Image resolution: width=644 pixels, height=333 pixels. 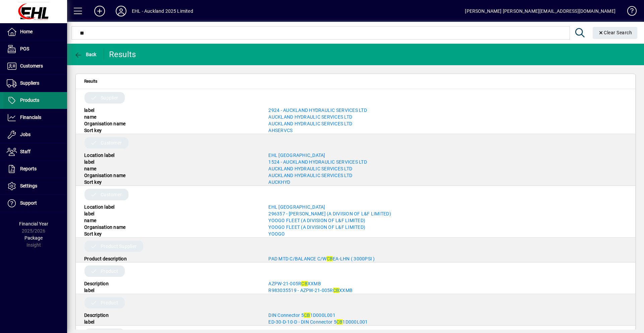 I want to click on a: Reports, so click(x=35, y=169).